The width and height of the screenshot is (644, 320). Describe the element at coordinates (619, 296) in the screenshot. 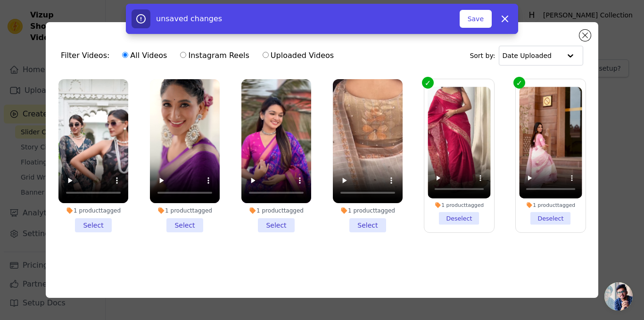

I see `div: Open chat` at that location.